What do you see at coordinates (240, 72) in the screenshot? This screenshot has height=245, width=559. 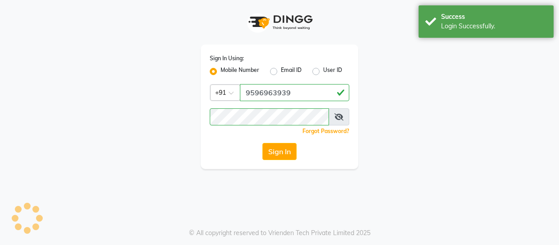 I see `label: Mobile Number` at bounding box center [240, 72].